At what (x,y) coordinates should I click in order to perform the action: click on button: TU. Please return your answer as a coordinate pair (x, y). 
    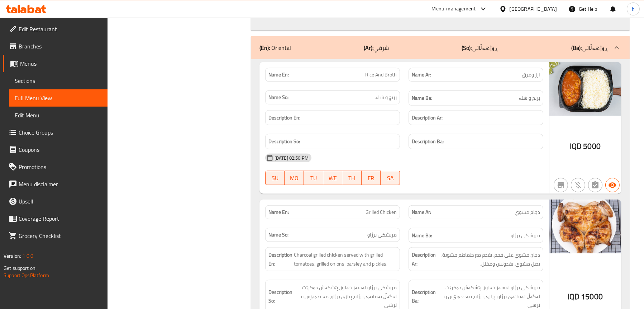
    Looking at the image, I should click on (313, 178).